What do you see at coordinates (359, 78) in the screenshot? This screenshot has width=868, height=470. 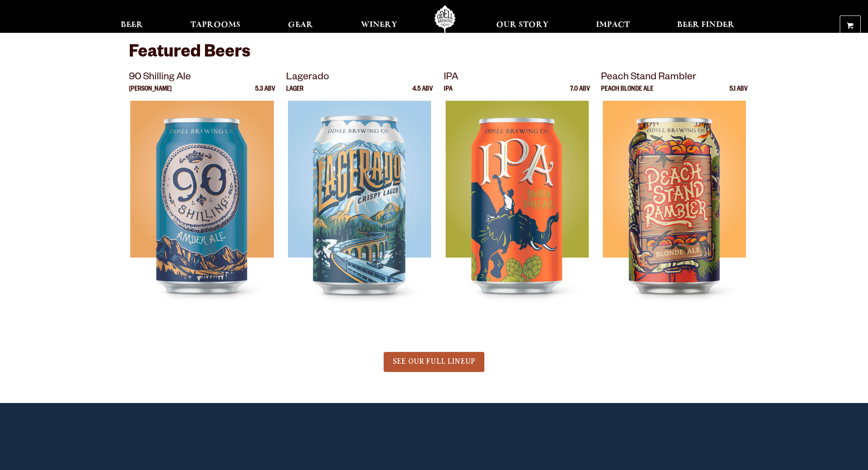 I see `p: Lagerado` at bounding box center [359, 78].